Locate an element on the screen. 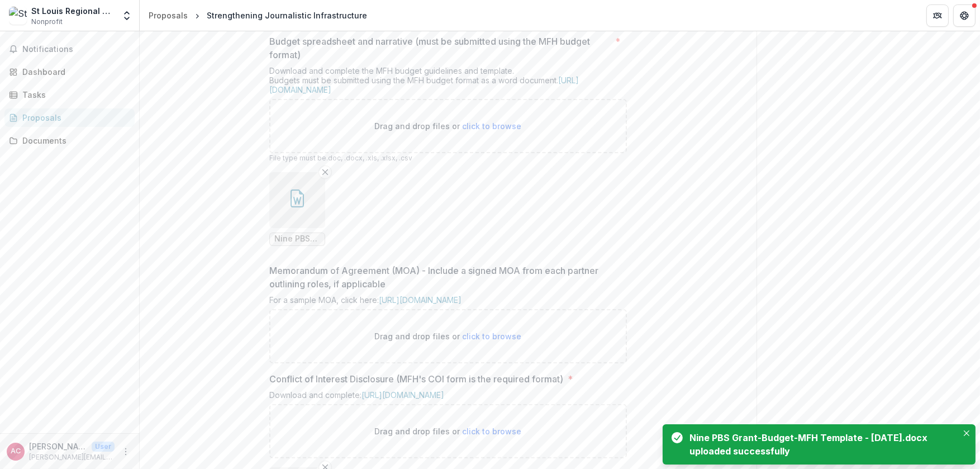  div: For a sample MOA, click here: is located at coordinates (448, 302).